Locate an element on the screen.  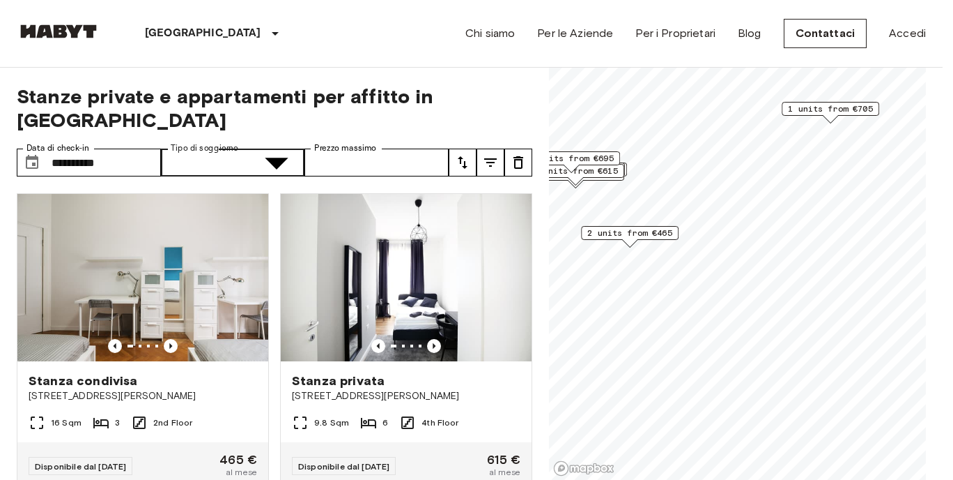
span: 2nd Floor is located at coordinates (173, 422).